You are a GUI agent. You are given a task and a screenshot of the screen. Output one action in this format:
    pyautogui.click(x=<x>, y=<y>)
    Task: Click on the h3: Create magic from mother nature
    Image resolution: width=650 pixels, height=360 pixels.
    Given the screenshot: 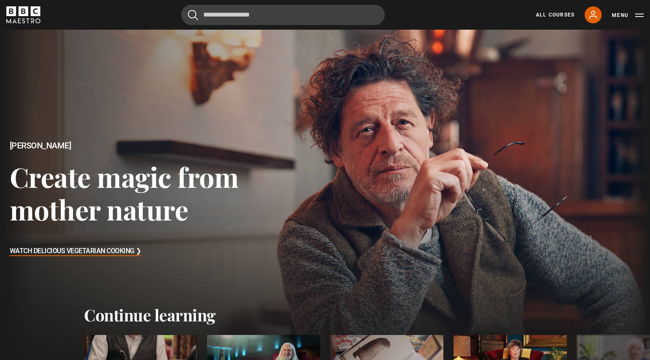 What is the action you would take?
    pyautogui.click(x=135, y=193)
    